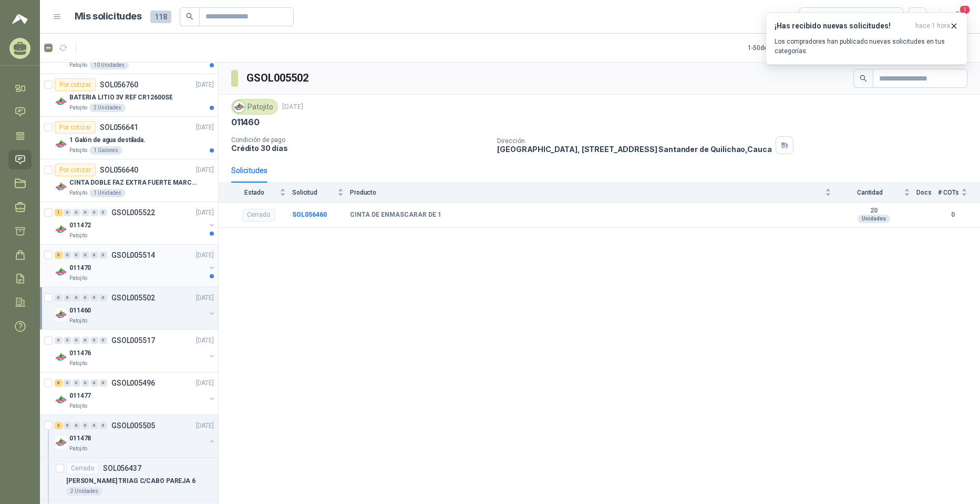 The height and width of the screenshot is (504, 980). What do you see at coordinates (133, 340) in the screenshot?
I see `p: GSOL005517` at bounding box center [133, 340].